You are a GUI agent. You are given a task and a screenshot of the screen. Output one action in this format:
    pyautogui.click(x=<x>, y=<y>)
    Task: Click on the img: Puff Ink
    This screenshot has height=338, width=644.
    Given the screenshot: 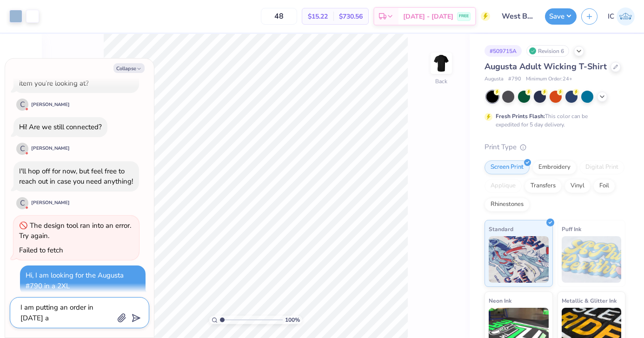 What is the action you would take?
    pyautogui.click(x=592, y=260)
    